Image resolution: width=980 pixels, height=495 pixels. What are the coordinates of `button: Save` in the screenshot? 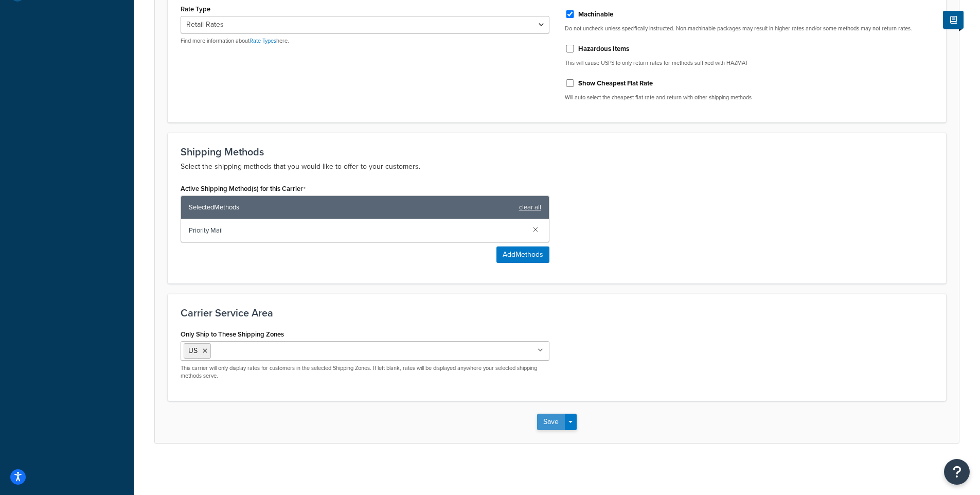 It's located at (551, 422).